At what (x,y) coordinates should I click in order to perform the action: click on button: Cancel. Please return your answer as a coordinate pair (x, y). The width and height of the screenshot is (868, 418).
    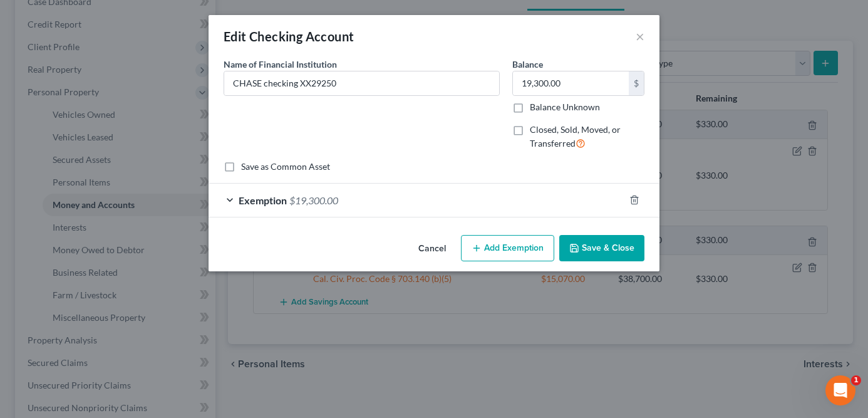
    Looking at the image, I should click on (432, 249).